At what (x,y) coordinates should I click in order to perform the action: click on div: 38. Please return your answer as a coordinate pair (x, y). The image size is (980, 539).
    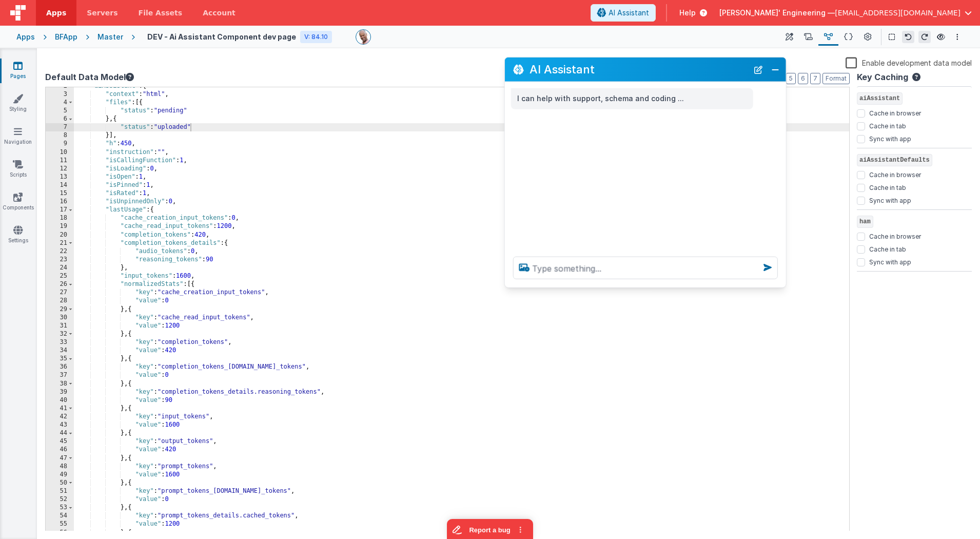
    Looking at the image, I should click on (60, 383).